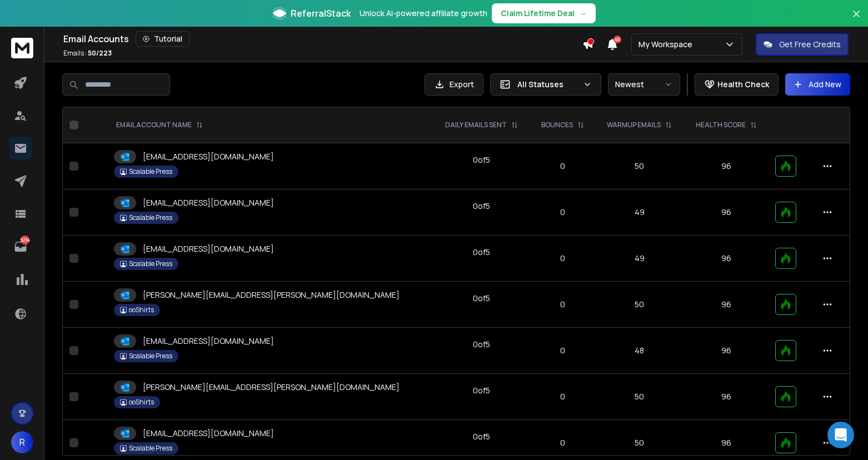 Image resolution: width=868 pixels, height=460 pixels. What do you see at coordinates (639, 351) in the screenshot?
I see `td: 48` at bounding box center [639, 351].